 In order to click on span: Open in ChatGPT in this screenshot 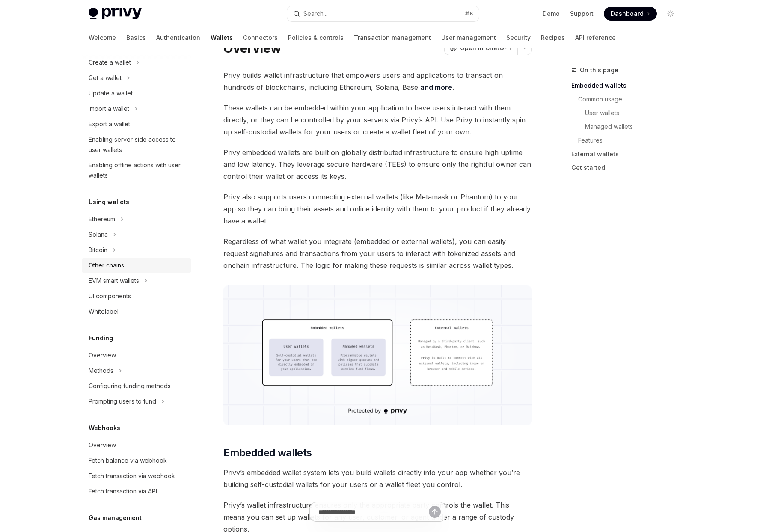, I will do `click(486, 48)`.